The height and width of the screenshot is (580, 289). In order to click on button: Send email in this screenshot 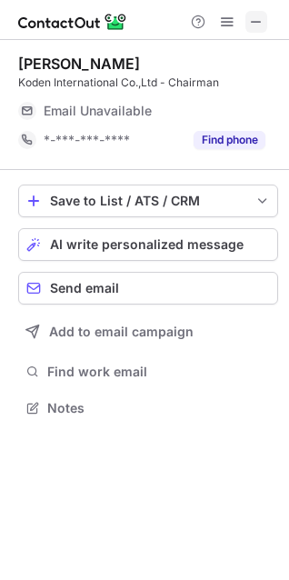, I will do `click(148, 288)`.